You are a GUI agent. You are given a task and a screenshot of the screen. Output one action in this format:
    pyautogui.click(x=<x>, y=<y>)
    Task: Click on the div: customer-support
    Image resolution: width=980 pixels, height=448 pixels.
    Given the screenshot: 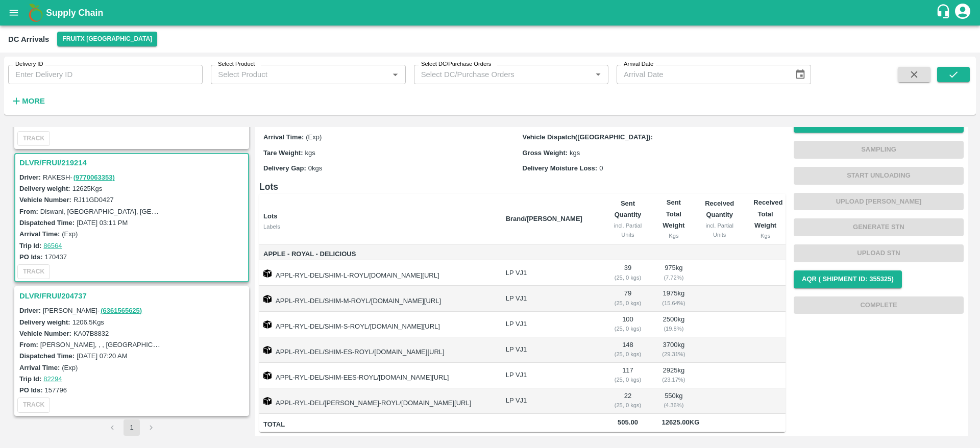 What is the action you would take?
    pyautogui.click(x=944, y=13)
    